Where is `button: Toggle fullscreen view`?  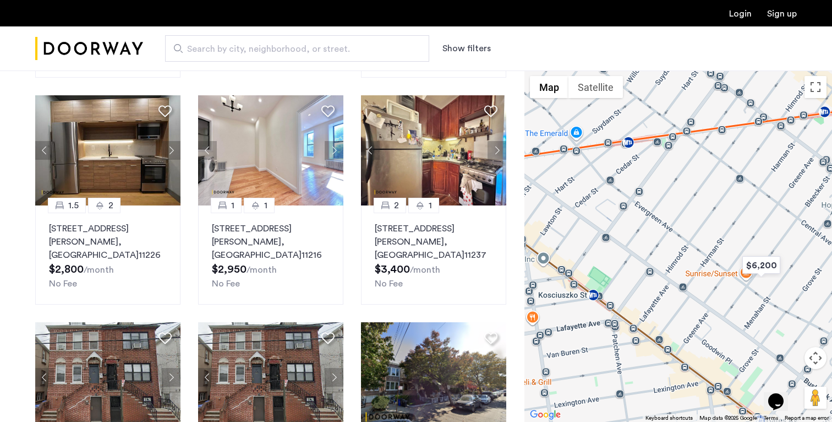 button: Toggle fullscreen view is located at coordinates (816, 87).